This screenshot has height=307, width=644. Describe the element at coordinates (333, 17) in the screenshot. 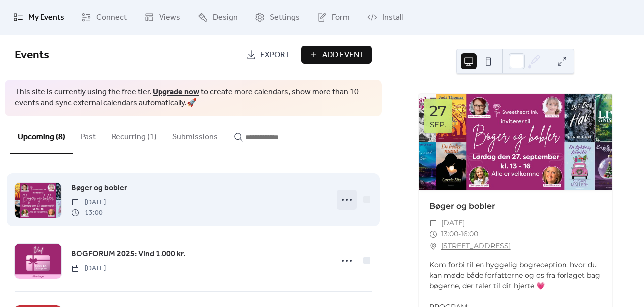

I see `a: Form` at that location.